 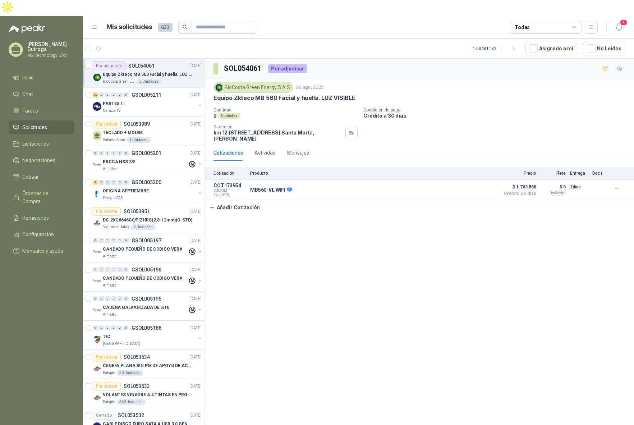 I want to click on div: Por adjudicar, so click(x=109, y=66).